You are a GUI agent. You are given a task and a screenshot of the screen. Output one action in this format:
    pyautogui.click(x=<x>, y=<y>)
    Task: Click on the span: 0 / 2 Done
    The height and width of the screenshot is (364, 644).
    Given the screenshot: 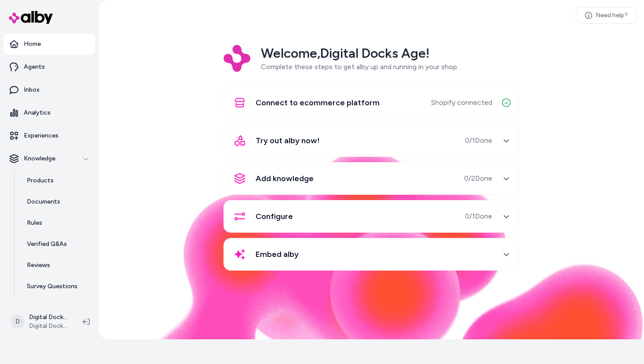 What is the action you would take?
    pyautogui.click(x=478, y=178)
    